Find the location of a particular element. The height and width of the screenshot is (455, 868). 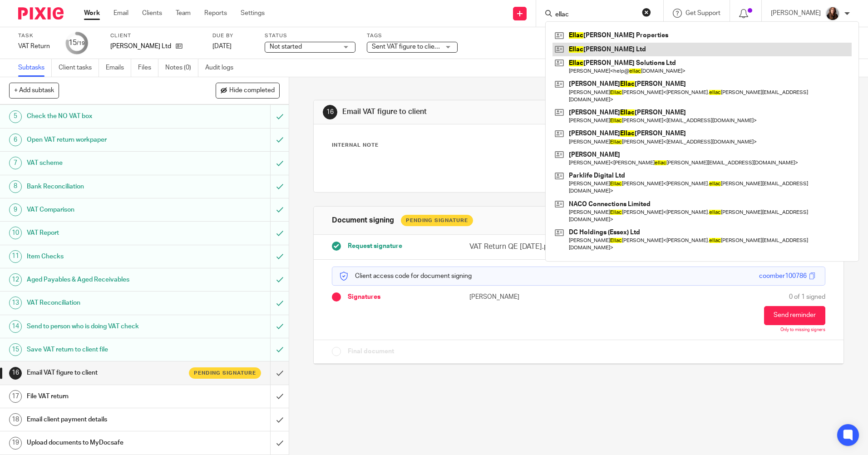

span: Sent VAT figure to client is located at coordinates (406, 47).